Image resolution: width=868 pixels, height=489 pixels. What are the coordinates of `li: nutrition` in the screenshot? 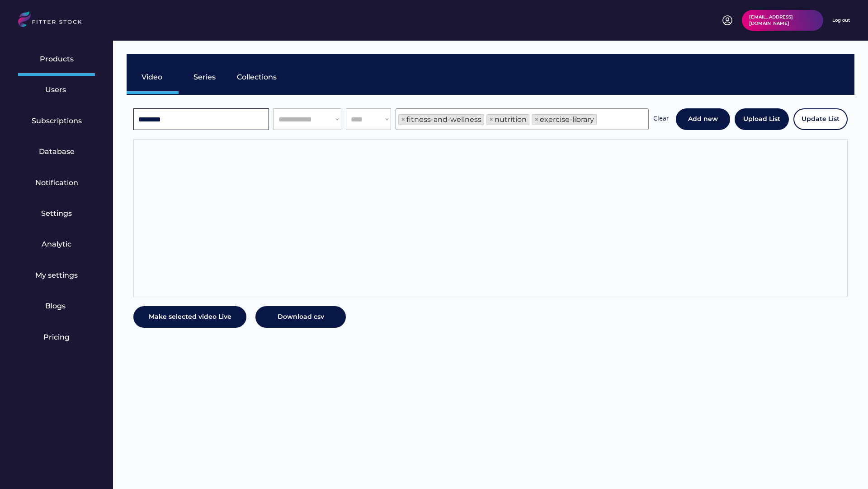 It's located at (508, 120).